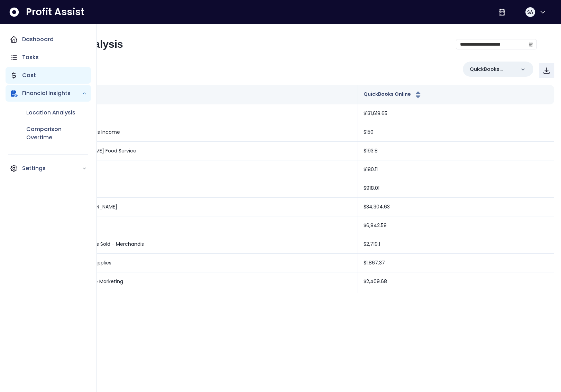 The height and width of the screenshot is (392, 561). I want to click on td: $193.8, so click(455, 151).